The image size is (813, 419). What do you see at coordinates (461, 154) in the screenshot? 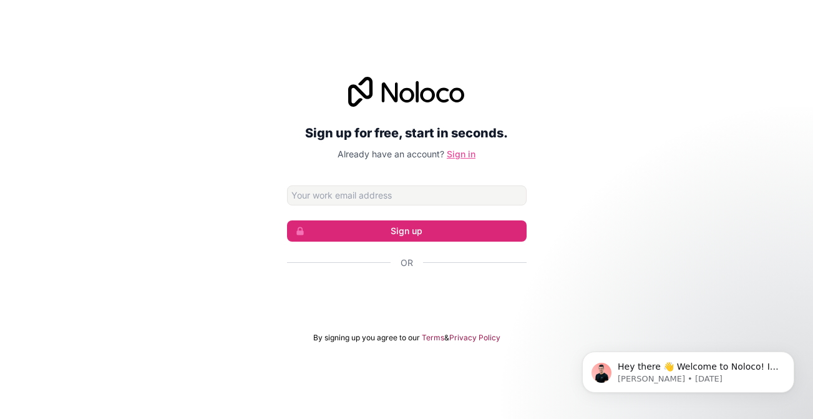
I see `a: Sign in` at bounding box center [461, 154].